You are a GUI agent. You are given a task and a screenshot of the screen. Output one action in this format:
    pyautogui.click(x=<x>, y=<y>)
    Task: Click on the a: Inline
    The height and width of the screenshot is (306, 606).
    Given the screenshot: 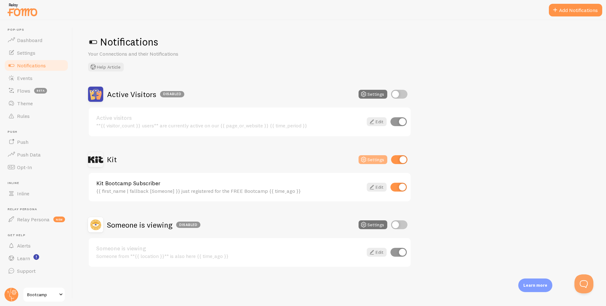 What is the action you would take?
    pyautogui.click(x=36, y=193)
    